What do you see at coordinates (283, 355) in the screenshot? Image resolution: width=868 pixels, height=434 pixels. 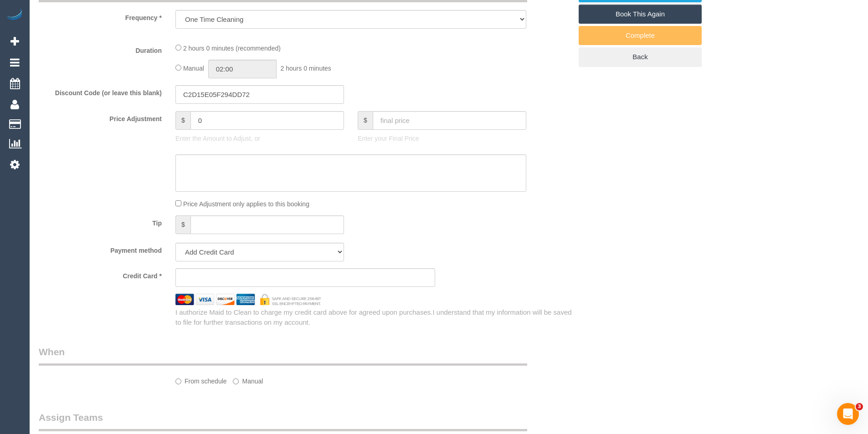 I see `legend: When` at bounding box center [283, 355].